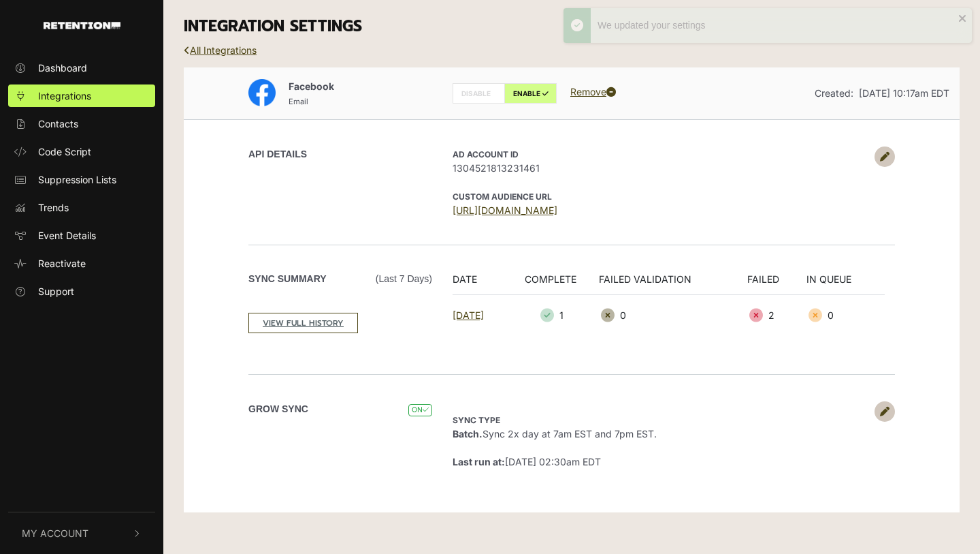 The image size is (980, 554). Describe the element at coordinates (403, 278) in the screenshot. I see `span: (Last 7 days)` at that location.